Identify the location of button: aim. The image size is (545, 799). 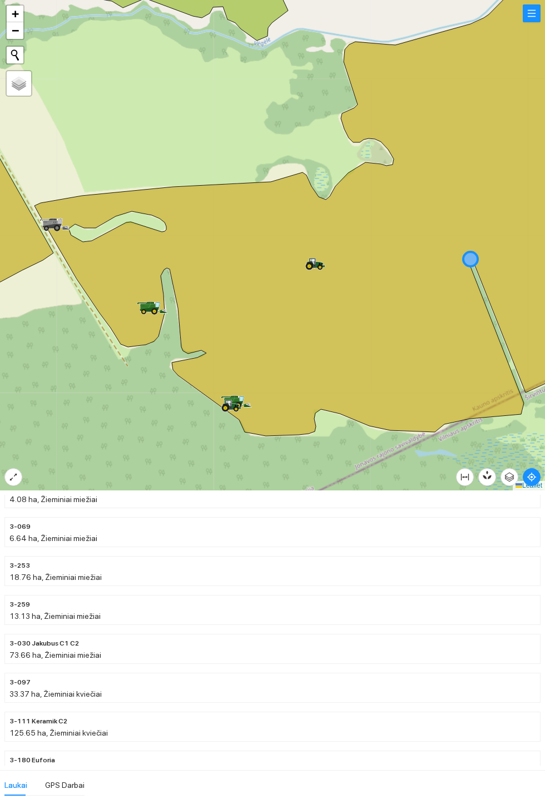
(531, 477).